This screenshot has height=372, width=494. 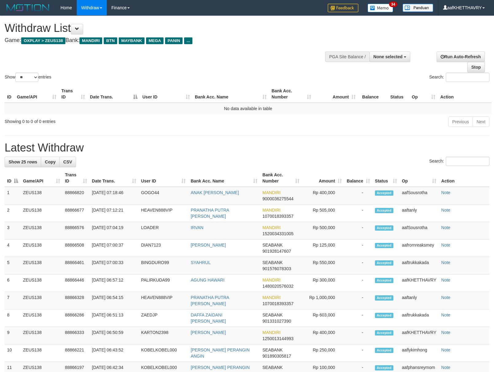 What do you see at coordinates (419, 353) in the screenshot?
I see `td: aaflykimhong` at bounding box center [419, 353].